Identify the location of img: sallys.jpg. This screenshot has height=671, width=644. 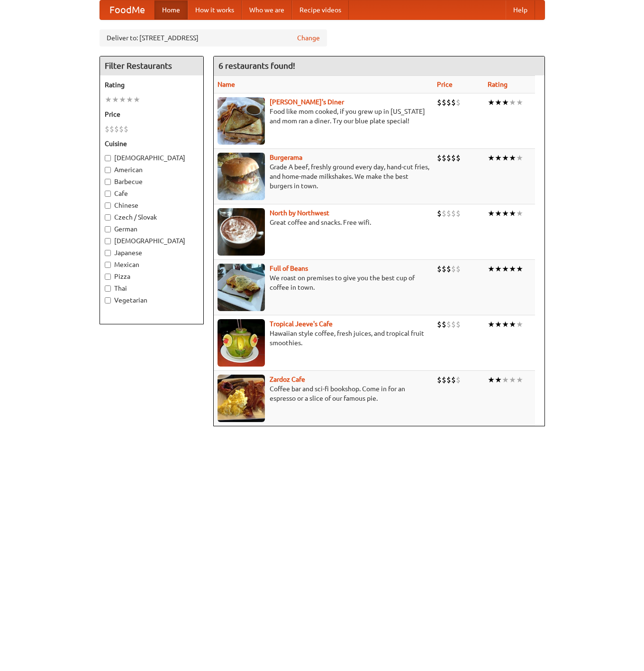
(241, 121).